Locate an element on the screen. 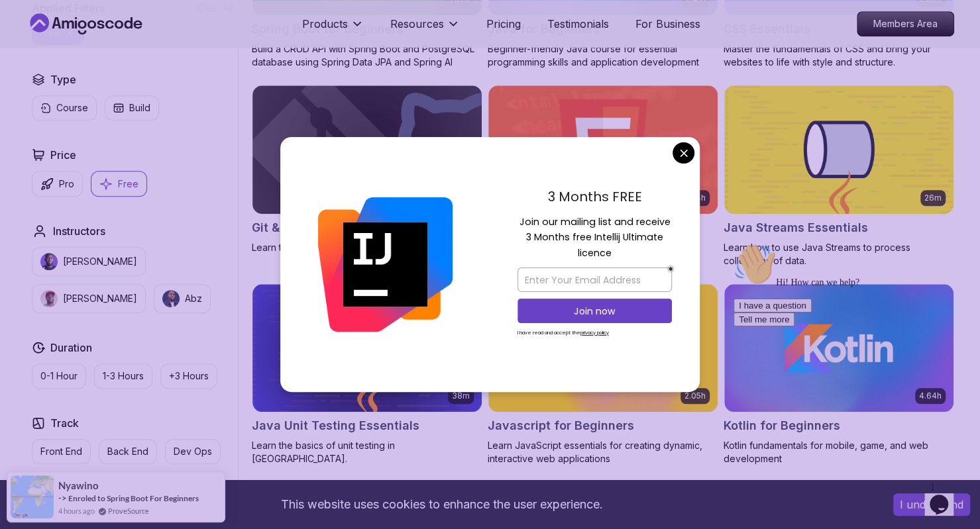 The image size is (980, 529). h2: Kotlin for Beginners is located at coordinates (782, 426).